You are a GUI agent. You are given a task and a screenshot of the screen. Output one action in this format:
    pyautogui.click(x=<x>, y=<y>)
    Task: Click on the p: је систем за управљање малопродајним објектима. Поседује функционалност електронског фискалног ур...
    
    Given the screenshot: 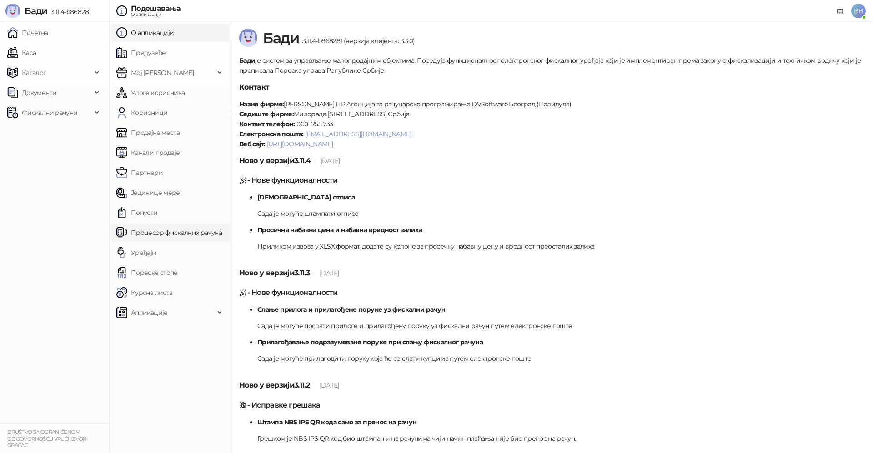 What is the action you would take?
    pyautogui.click(x=553, y=65)
    